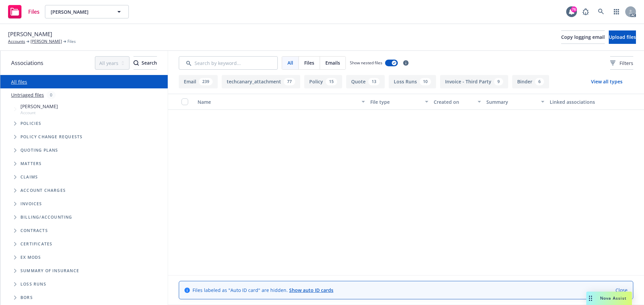  Describe the element at coordinates (457, 102) in the screenshot. I see `button: Created on` at that location.